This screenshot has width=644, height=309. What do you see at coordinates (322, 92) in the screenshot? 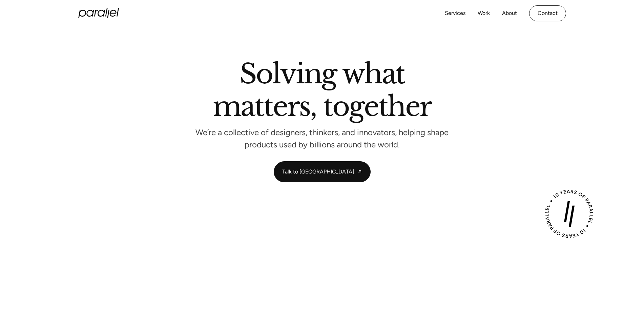
I see `h2: Solving what matters, together` at bounding box center [322, 92].